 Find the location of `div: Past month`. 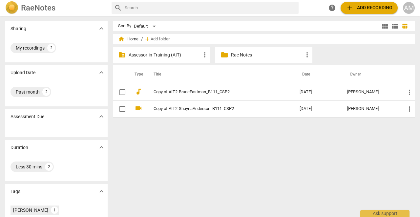

div: Past month is located at coordinates (28, 92).